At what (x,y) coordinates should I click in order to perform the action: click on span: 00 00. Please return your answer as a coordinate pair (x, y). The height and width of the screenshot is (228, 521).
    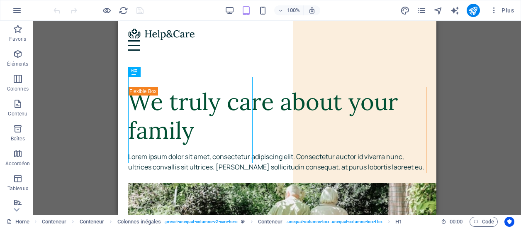
    Looking at the image, I should click on (456, 221).